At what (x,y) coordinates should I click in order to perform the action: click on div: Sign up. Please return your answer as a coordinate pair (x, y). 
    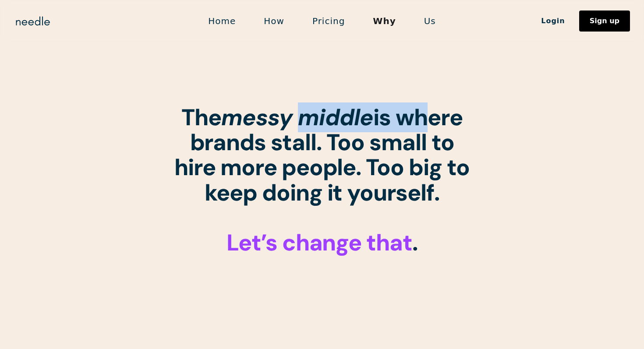
    Looking at the image, I should click on (605, 21).